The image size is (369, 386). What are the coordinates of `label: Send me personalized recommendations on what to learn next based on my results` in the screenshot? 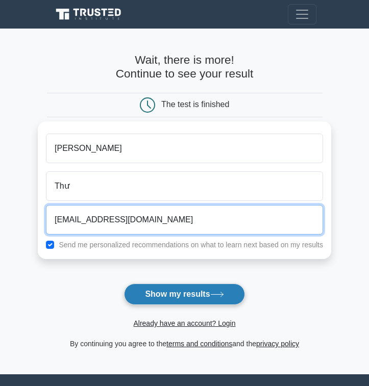 It's located at (191, 245).